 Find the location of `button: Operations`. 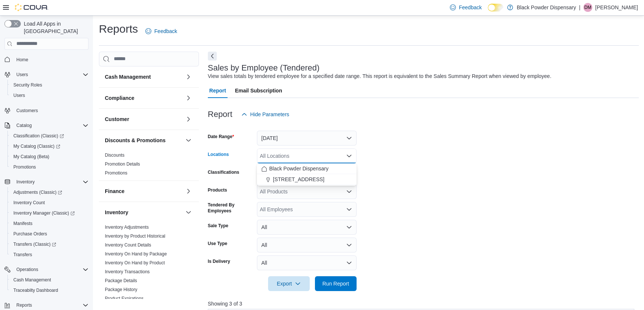

button: Operations is located at coordinates (46, 270).